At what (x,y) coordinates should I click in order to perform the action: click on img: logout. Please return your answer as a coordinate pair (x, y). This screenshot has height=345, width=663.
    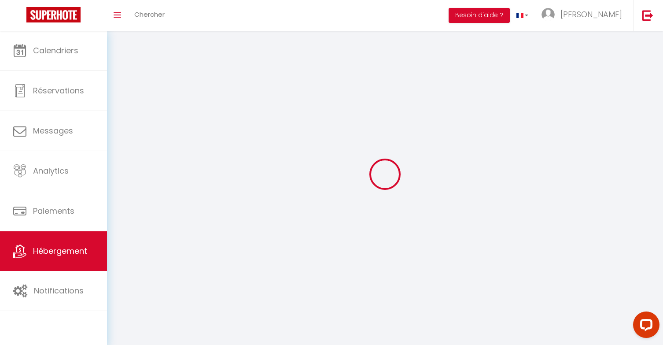
    Looking at the image, I should click on (648, 15).